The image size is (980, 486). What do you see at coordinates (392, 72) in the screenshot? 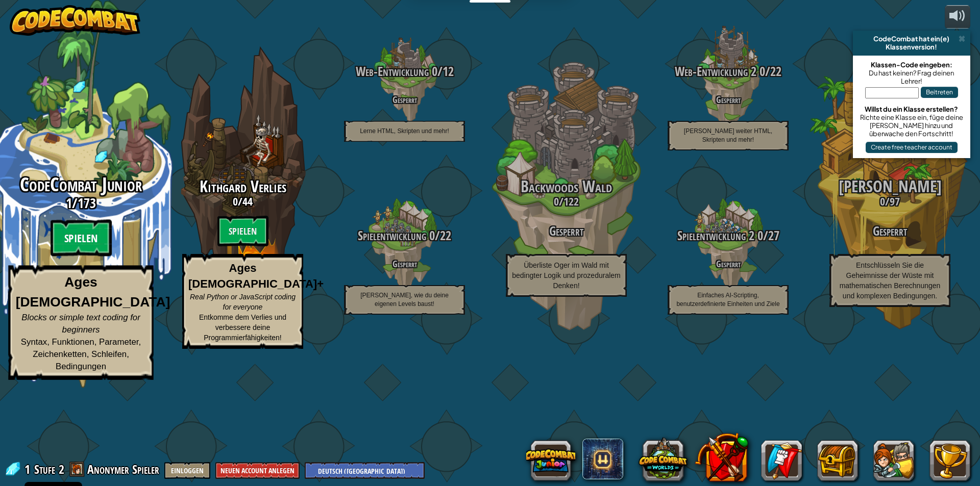
I see `span: Web-Entwicklung` at bounding box center [392, 72].